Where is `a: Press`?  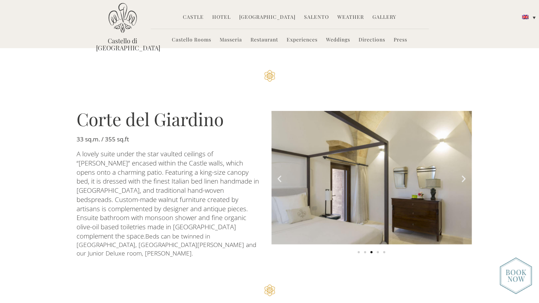 a: Press is located at coordinates (400, 40).